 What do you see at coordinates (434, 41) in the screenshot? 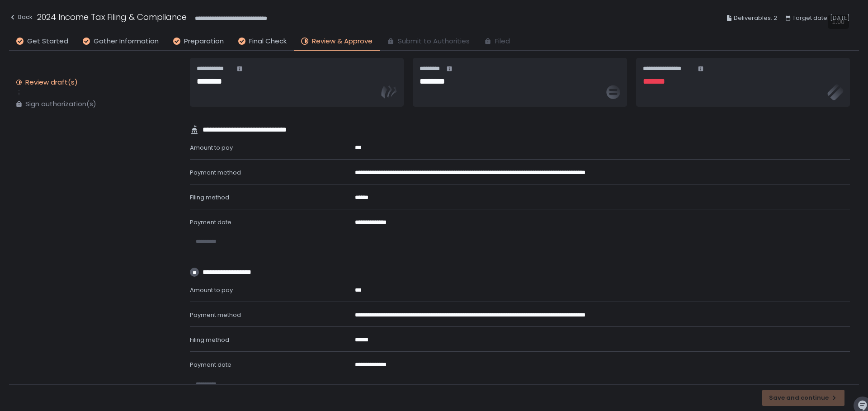
I see `span: Submit to Authorities` at bounding box center [434, 41].